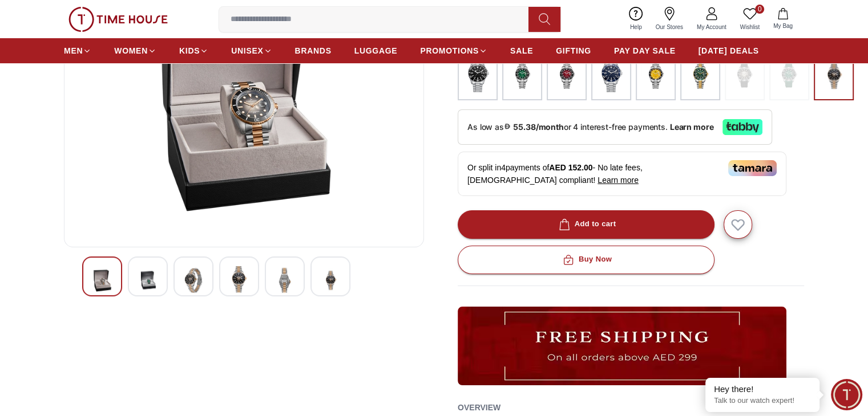 The height and width of the screenshot is (416, 868). Describe the element at coordinates (522, 51) in the screenshot. I see `span: SALE` at that location.